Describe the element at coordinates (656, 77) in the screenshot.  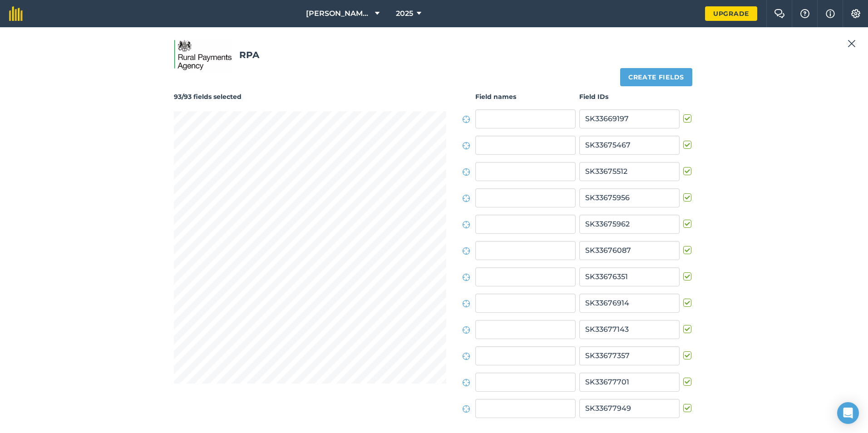
I see `button: Create fields` at that location.